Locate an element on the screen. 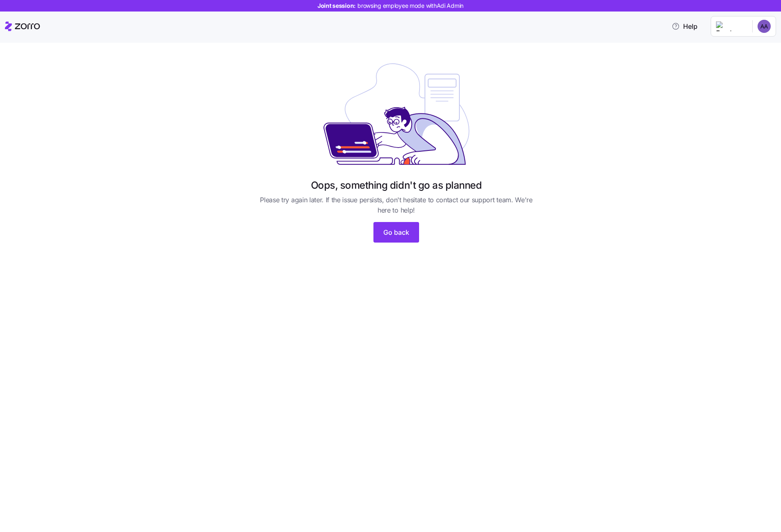 Image resolution: width=781 pixels, height=532 pixels. span: Help is located at coordinates (684, 26).